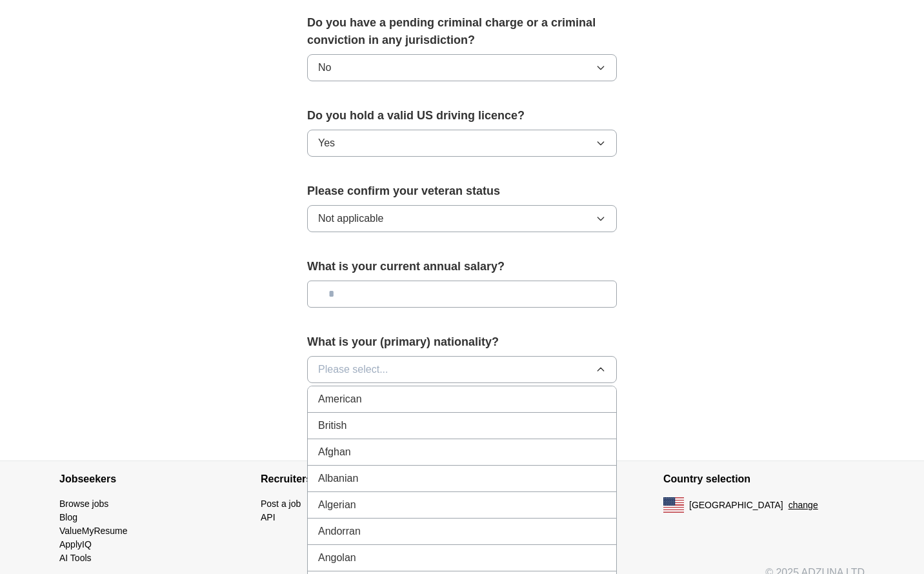  I want to click on span: Angolan, so click(337, 558).